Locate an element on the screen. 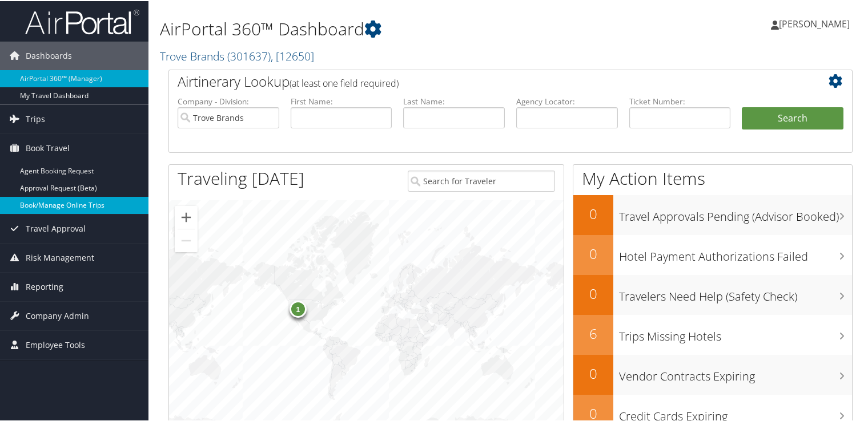 This screenshot has height=421, width=868. a: 0Hotel Payment Authorizations Failed is located at coordinates (713, 254).